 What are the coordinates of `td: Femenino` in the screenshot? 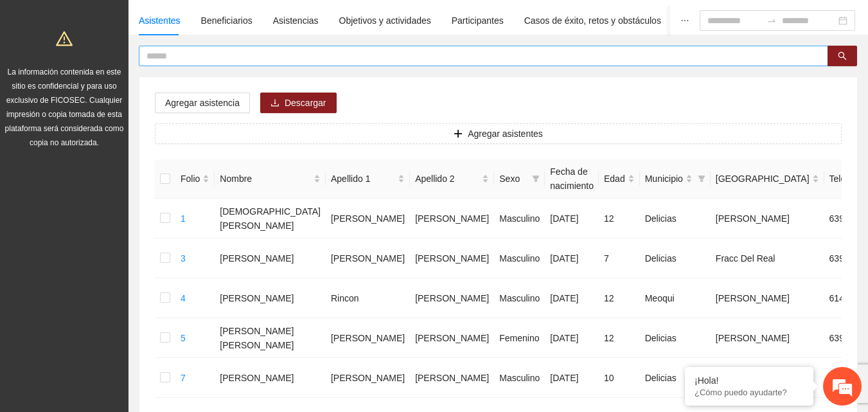 It's located at (519, 338).